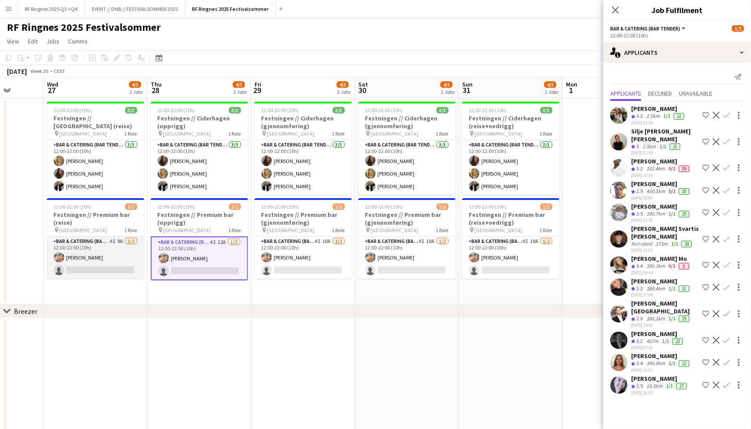  I want to click on div: 400.5km, so click(656, 191).